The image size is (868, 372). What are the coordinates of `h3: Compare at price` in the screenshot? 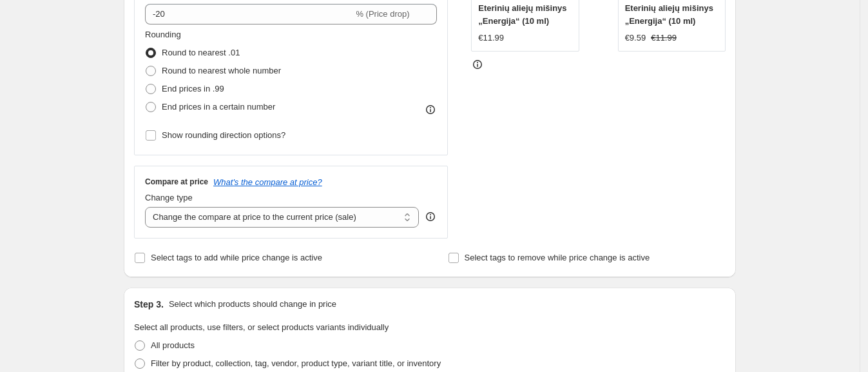 It's located at (176, 182).